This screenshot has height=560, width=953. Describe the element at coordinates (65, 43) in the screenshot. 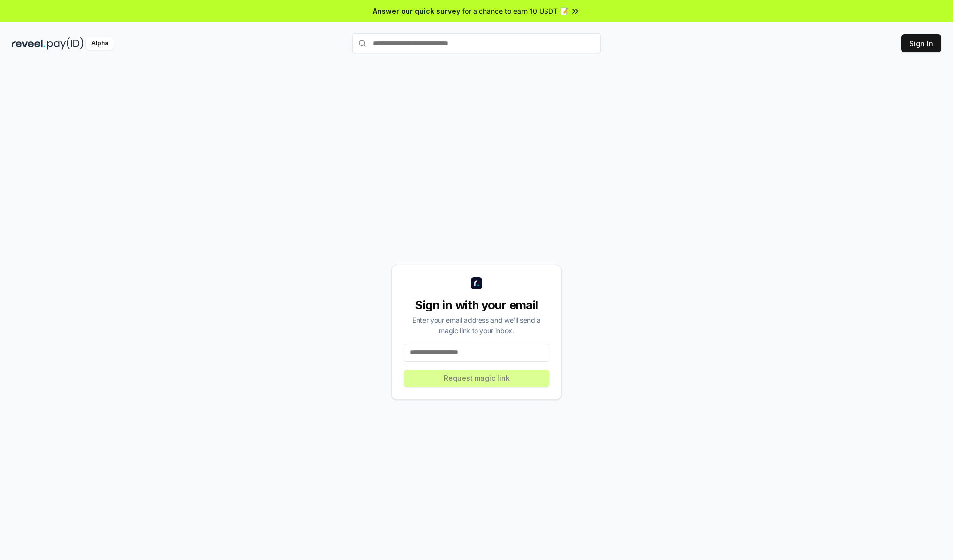

I see `img: pay_id` at that location.